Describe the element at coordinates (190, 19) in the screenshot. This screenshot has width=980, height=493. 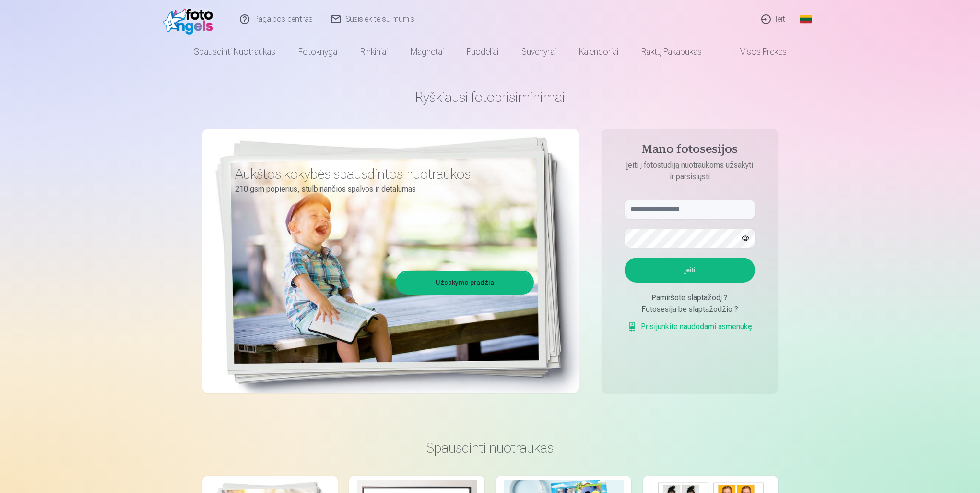
I see `img: /fa2` at that location.